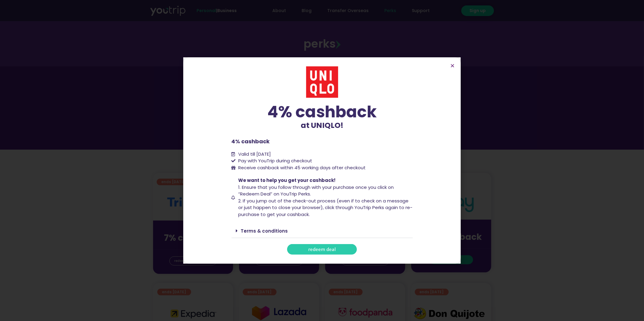 The image size is (644, 321). Describe the element at coordinates (453, 65) in the screenshot. I see `a: Close` at that location.